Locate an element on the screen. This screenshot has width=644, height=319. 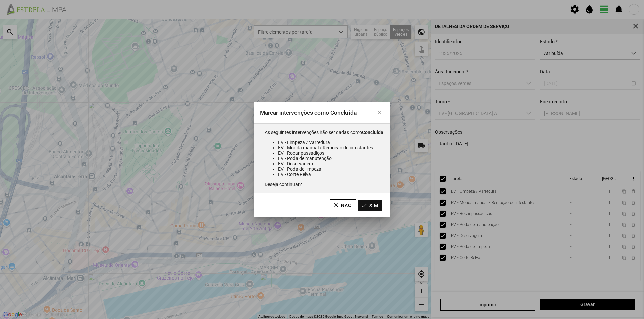
li: EV - Corte Relva is located at coordinates (331, 175).